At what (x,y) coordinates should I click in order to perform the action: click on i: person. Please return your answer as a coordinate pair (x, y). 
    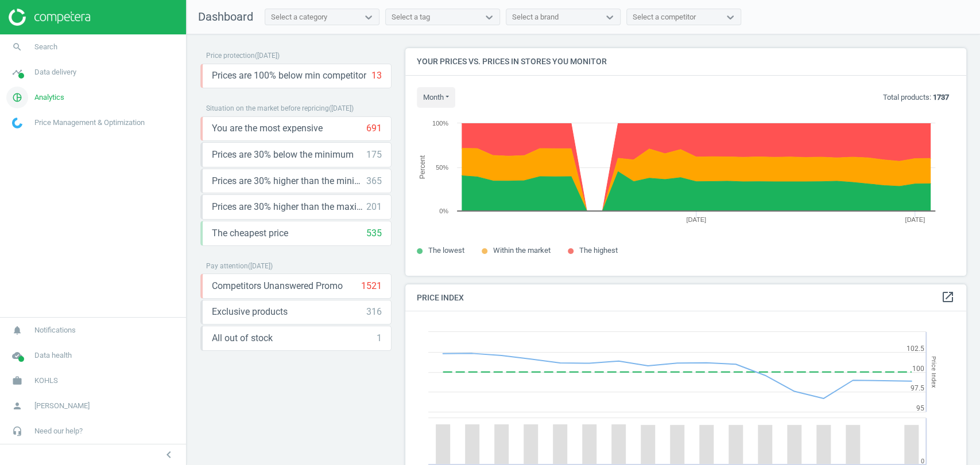
    Looking at the image, I should click on (17, 406).